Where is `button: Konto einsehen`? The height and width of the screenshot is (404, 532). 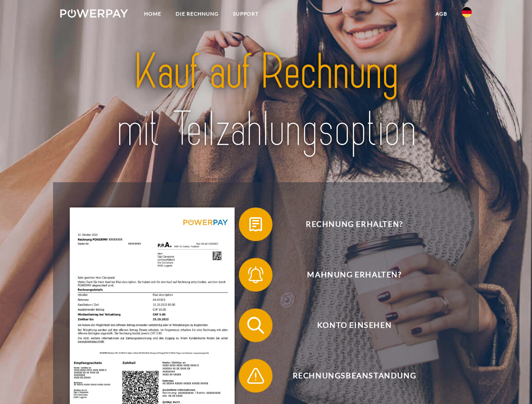
button: Konto einsehen is located at coordinates (348, 325).